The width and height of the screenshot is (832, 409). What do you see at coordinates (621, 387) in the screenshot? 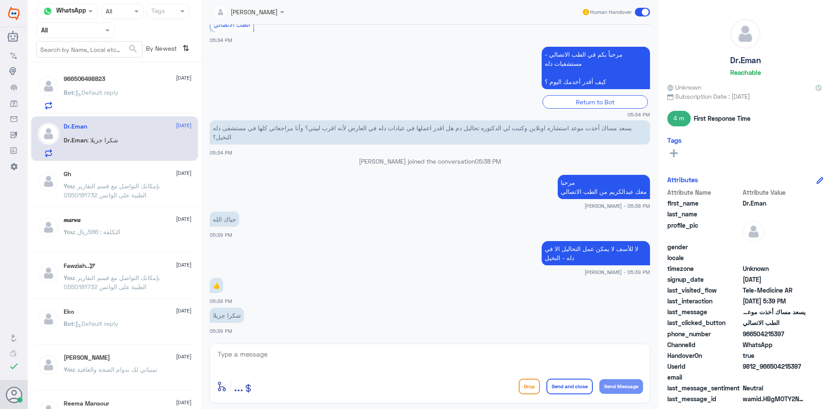
I see `button: Send Message` at bounding box center [621, 387].